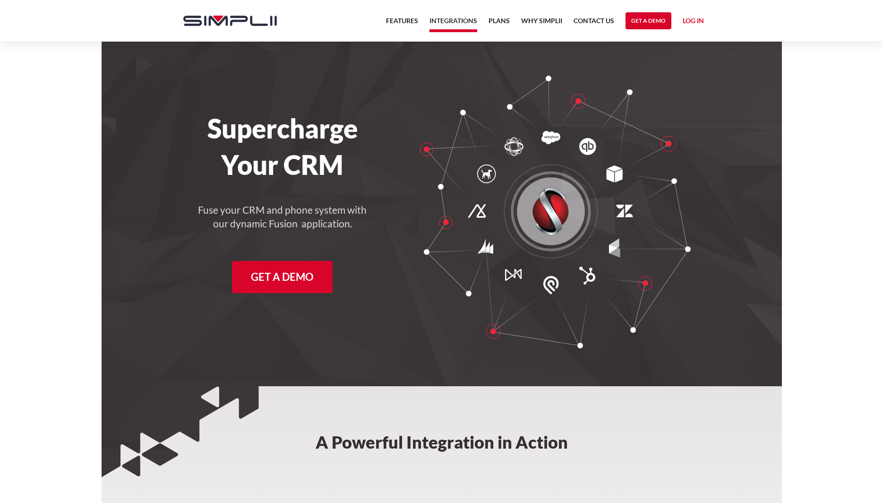 This screenshot has width=883, height=503. I want to click on a: Plans, so click(499, 24).